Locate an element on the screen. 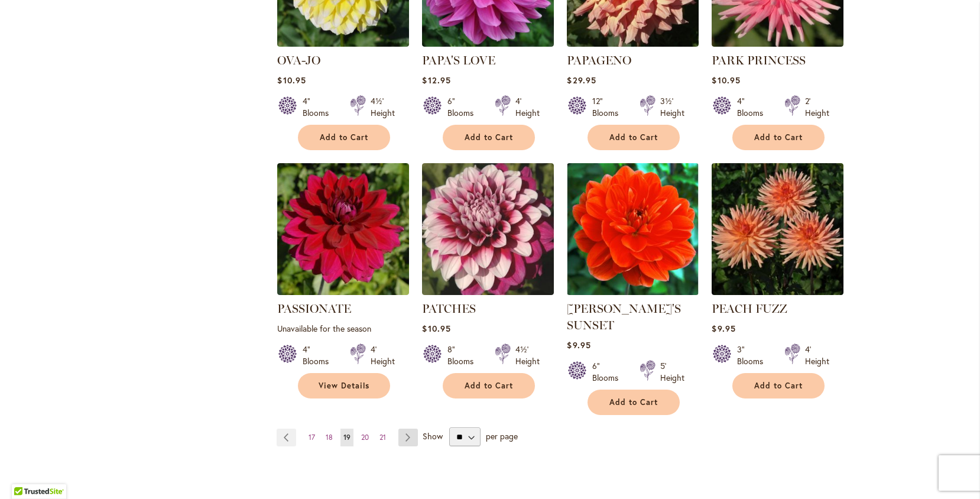  a: PATRICIA ANN'S SUNSET is located at coordinates (633, 291).